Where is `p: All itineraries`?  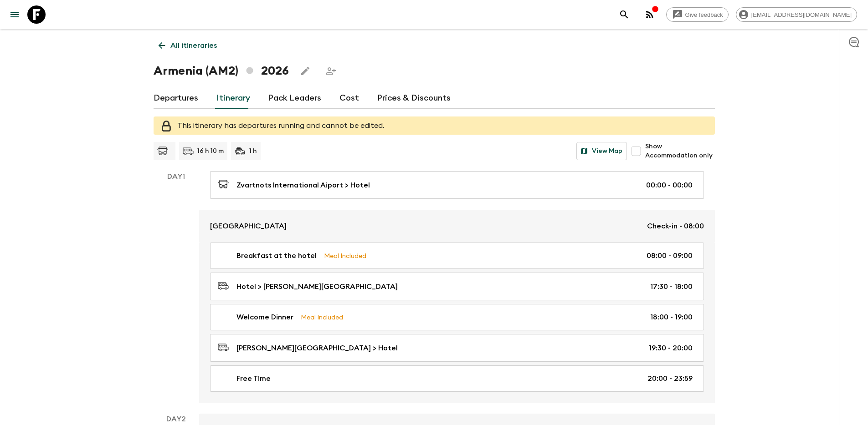 p: All itineraries is located at coordinates (194, 46).